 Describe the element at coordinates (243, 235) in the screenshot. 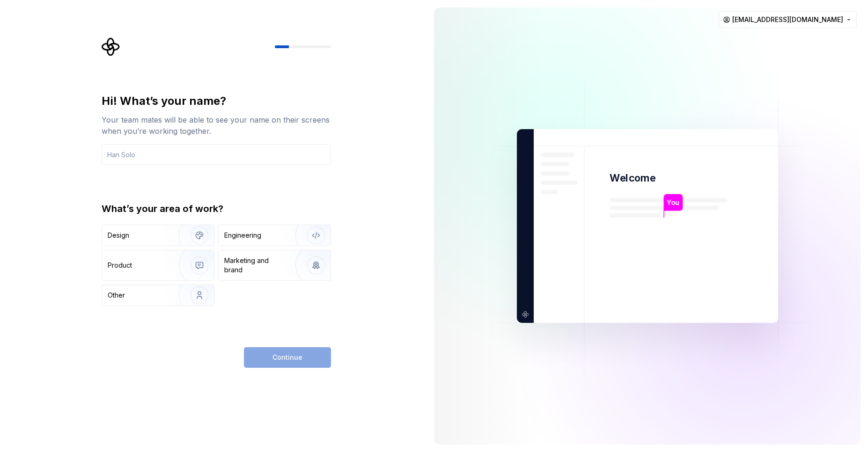

I see `div: Engineering` at that location.